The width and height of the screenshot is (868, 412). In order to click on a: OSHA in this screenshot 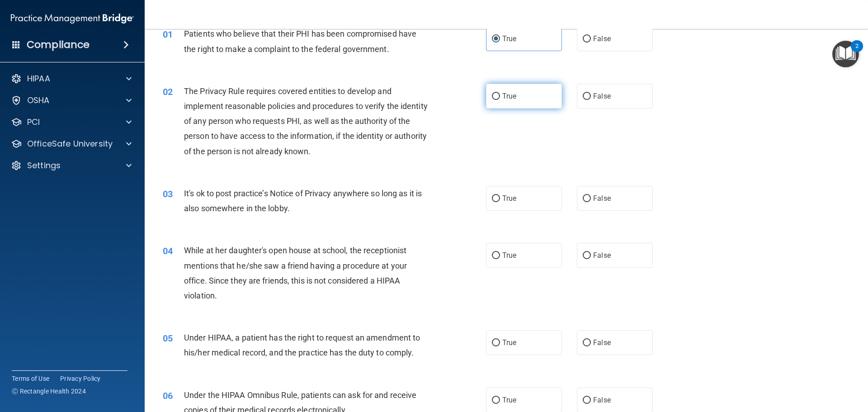, I will do `click(71, 100)`.